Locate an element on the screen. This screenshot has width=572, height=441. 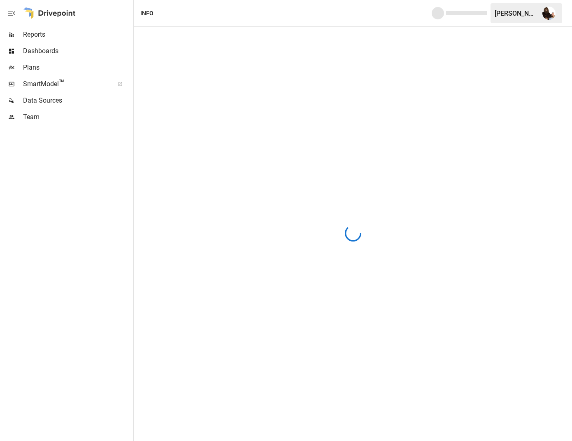
span: Dashboards is located at coordinates (77, 51).